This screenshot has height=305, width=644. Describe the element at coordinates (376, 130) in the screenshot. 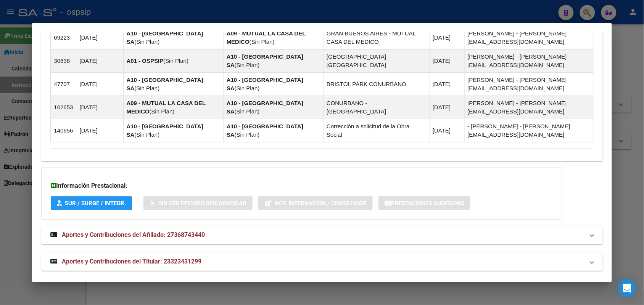

I see `td: Corrección a solicitud de la Obra Social` at that location.